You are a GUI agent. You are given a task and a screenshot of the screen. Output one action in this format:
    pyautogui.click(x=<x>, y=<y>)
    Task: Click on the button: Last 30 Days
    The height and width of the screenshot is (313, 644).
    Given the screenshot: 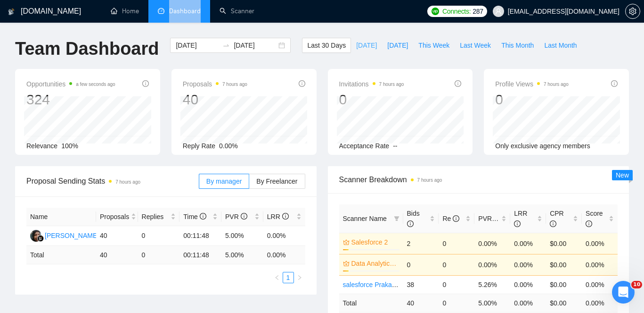 What is the action you would take?
    pyautogui.click(x=326, y=46)
    